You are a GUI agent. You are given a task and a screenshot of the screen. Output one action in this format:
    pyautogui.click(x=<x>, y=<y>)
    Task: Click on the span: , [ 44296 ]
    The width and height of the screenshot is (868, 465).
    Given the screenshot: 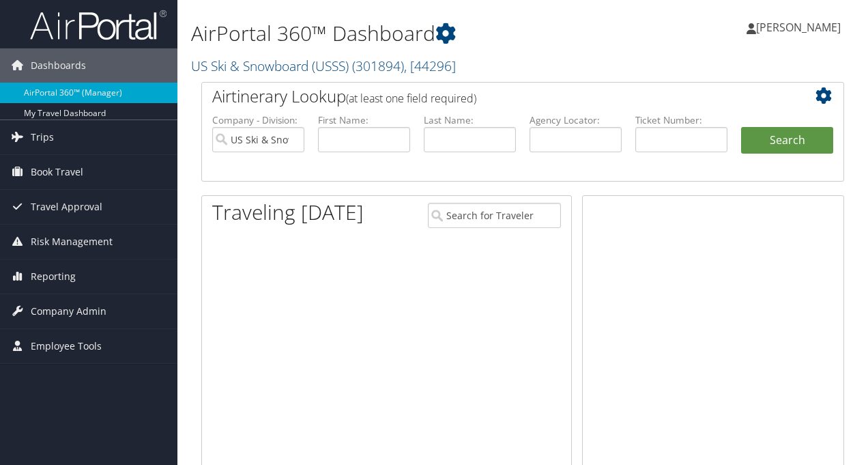 What is the action you would take?
    pyautogui.click(x=430, y=65)
    